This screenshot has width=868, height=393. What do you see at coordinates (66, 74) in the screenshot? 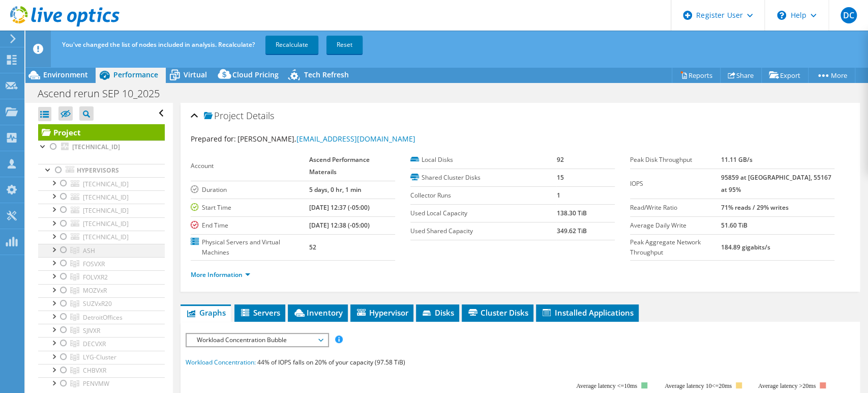
I see `span: Environment` at bounding box center [66, 74].